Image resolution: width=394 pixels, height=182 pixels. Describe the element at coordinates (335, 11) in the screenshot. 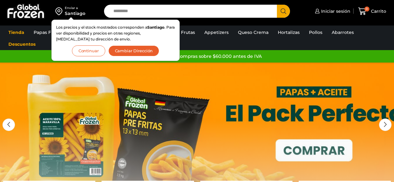

I see `span: Iniciar sesión` at that location.